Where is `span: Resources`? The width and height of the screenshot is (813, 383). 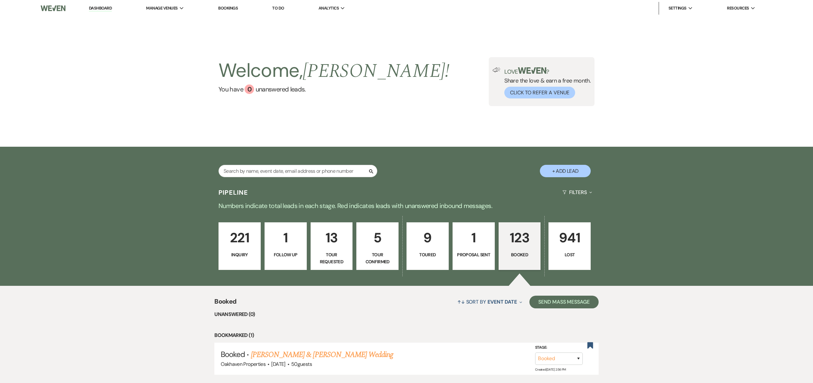 span: Resources is located at coordinates (737, 8).